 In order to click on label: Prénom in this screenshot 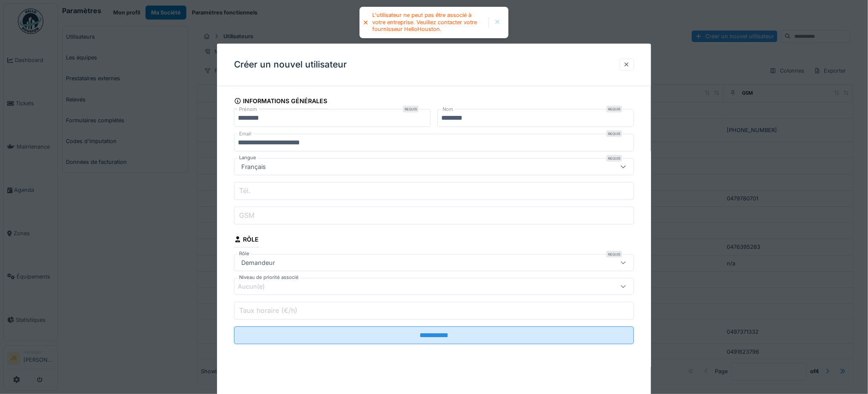, I will do `click(248, 109)`.